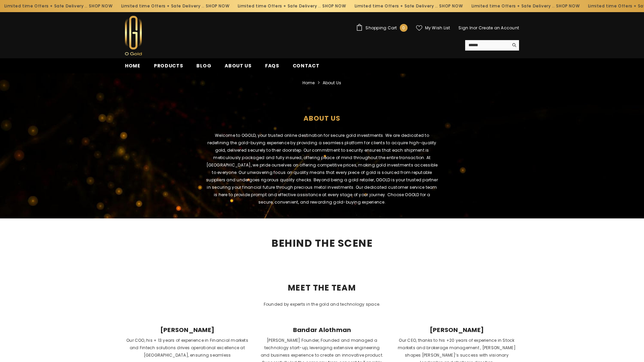  What do you see at coordinates (403, 28) in the screenshot?
I see `span: 0` at bounding box center [403, 28].